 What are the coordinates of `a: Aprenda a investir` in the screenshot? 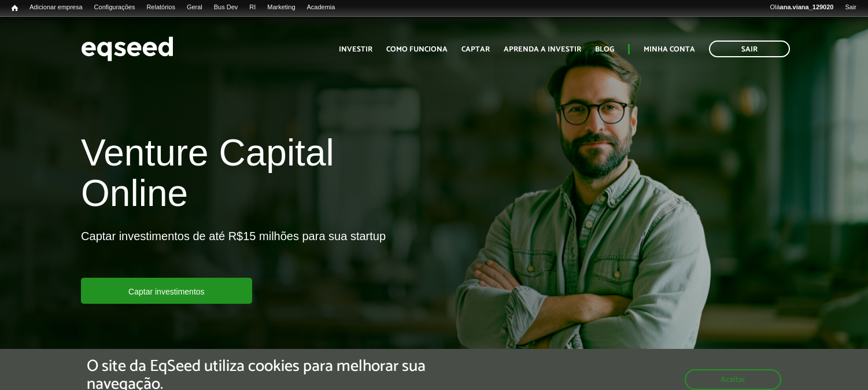 It's located at (542, 49).